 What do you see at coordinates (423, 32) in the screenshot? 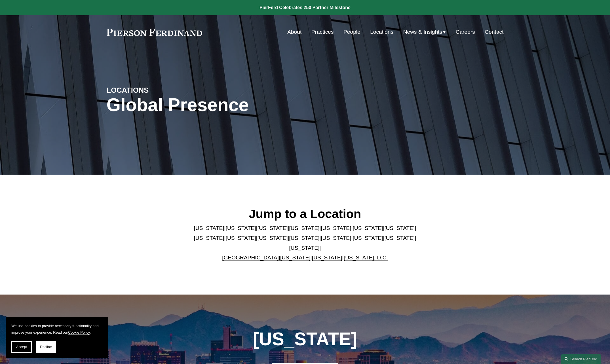
I see `span: News & Insights` at bounding box center [423, 32].